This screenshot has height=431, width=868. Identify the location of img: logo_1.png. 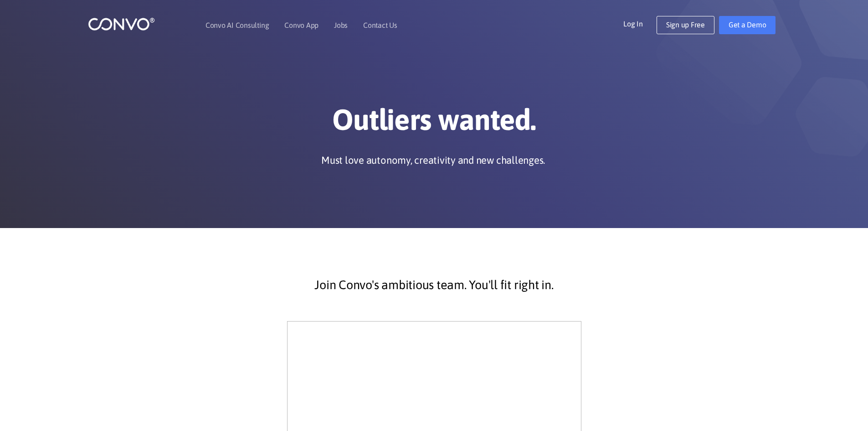
(121, 23).